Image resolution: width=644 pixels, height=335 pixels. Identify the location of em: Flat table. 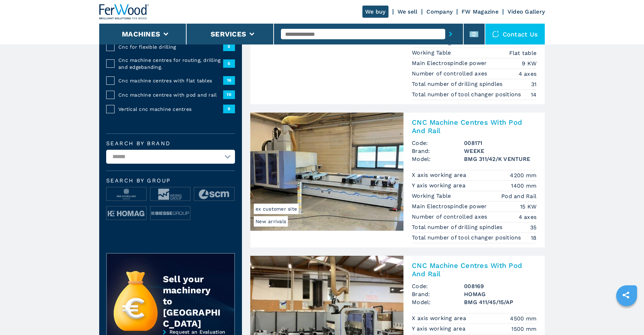
(523, 53).